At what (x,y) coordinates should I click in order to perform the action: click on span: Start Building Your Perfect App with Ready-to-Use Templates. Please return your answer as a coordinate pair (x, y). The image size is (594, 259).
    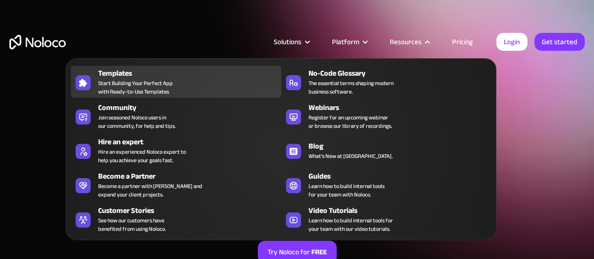
    Looking at the image, I should click on (135, 87).